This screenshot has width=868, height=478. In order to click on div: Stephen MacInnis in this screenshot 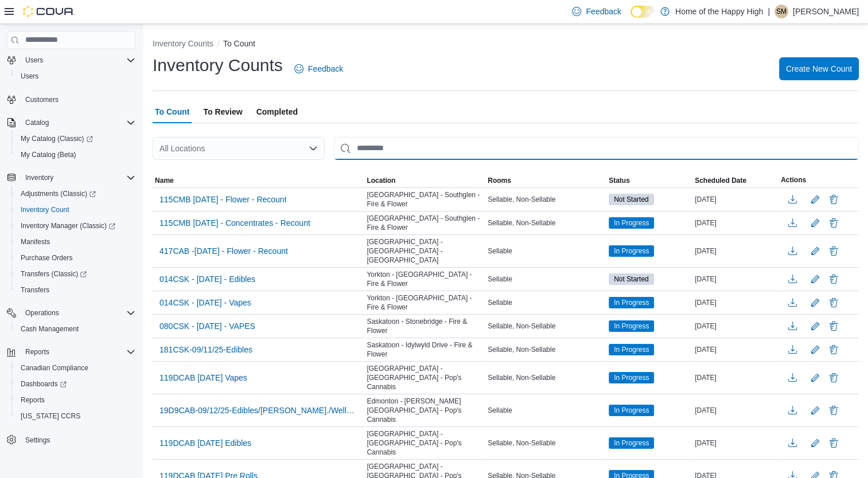, I will do `click(781, 11)`.